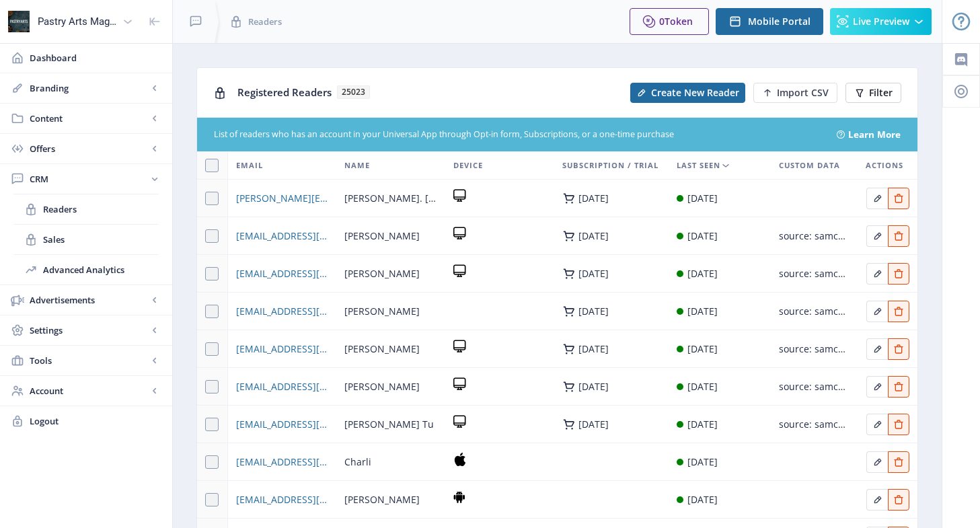 The image size is (980, 528). What do you see at coordinates (89, 361) in the screenshot?
I see `span: Tools` at bounding box center [89, 361].